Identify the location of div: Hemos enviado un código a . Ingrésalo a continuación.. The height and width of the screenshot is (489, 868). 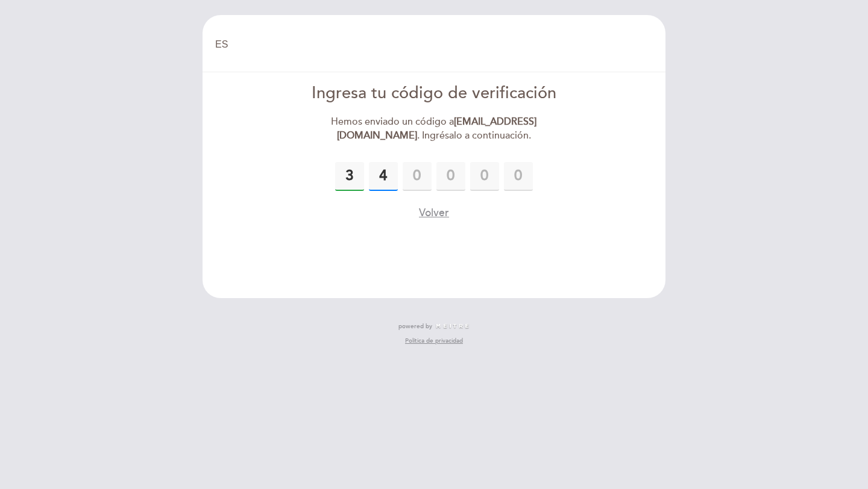
(434, 129).